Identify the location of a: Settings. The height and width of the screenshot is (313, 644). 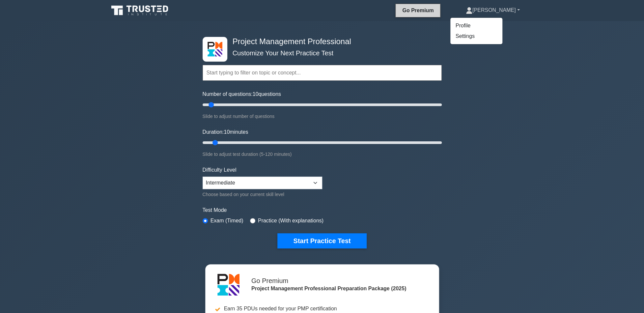
(476, 36).